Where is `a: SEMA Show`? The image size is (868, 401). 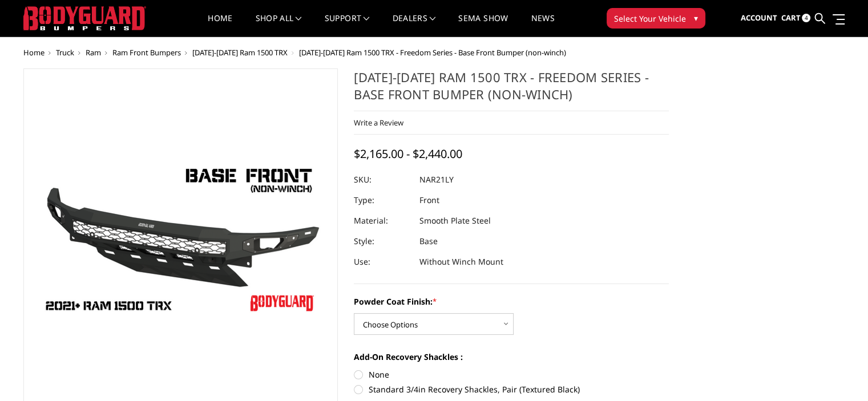 a: SEMA Show is located at coordinates (483, 25).